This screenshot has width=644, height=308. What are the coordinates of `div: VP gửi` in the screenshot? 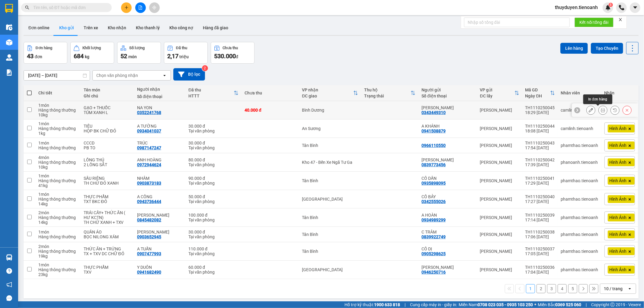 It's located at (498, 90).